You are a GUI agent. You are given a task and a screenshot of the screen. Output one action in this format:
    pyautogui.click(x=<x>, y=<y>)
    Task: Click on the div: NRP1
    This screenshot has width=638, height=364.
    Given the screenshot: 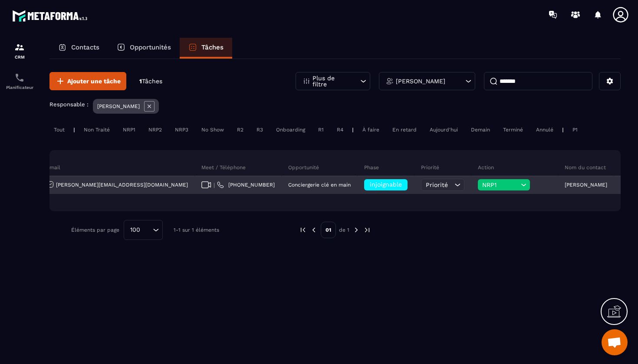 What is the action you would take?
    pyautogui.click(x=129, y=130)
    